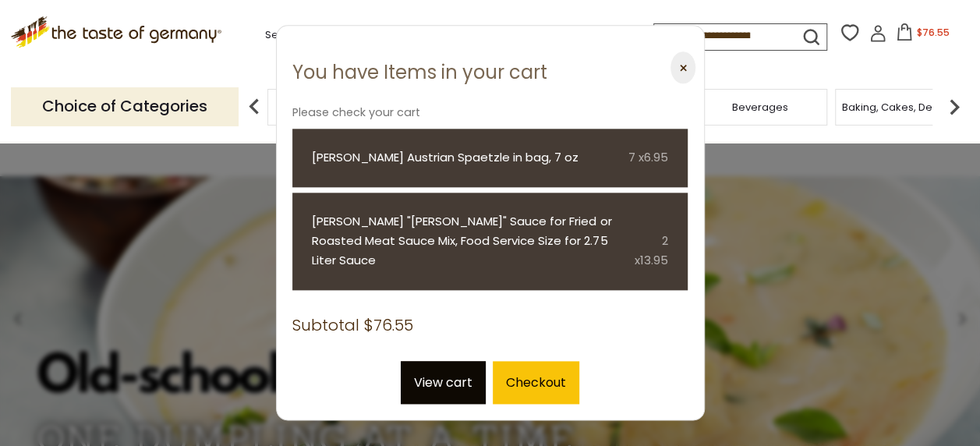 Image resolution: width=980 pixels, height=446 pixels. Describe the element at coordinates (654, 259) in the screenshot. I see `span: 13.95` at that location.